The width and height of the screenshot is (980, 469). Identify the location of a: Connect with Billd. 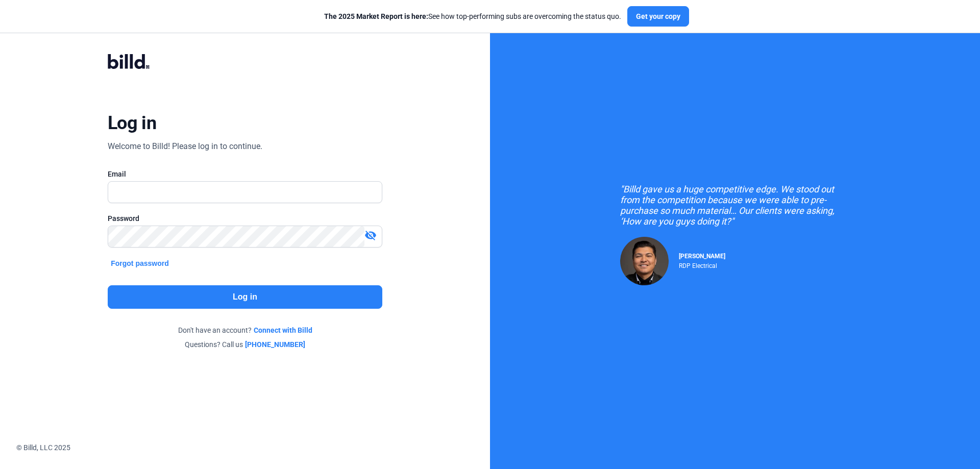
(283, 330).